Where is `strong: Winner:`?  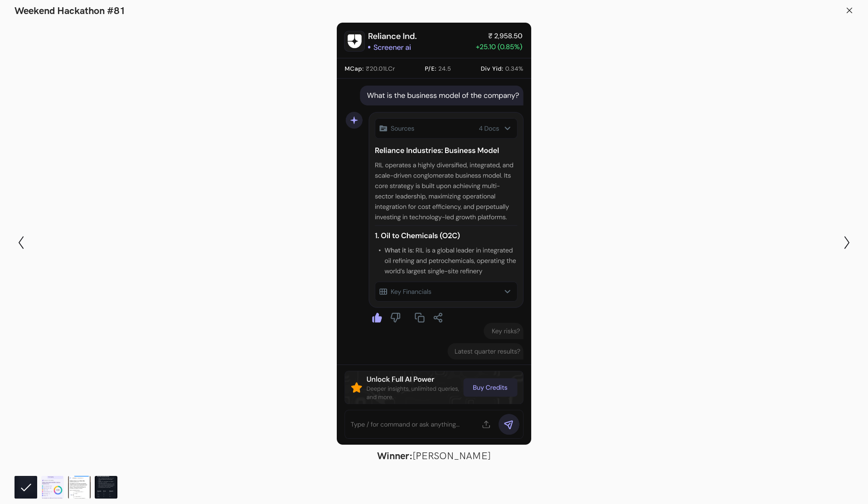 strong: Winner: is located at coordinates (395, 456).